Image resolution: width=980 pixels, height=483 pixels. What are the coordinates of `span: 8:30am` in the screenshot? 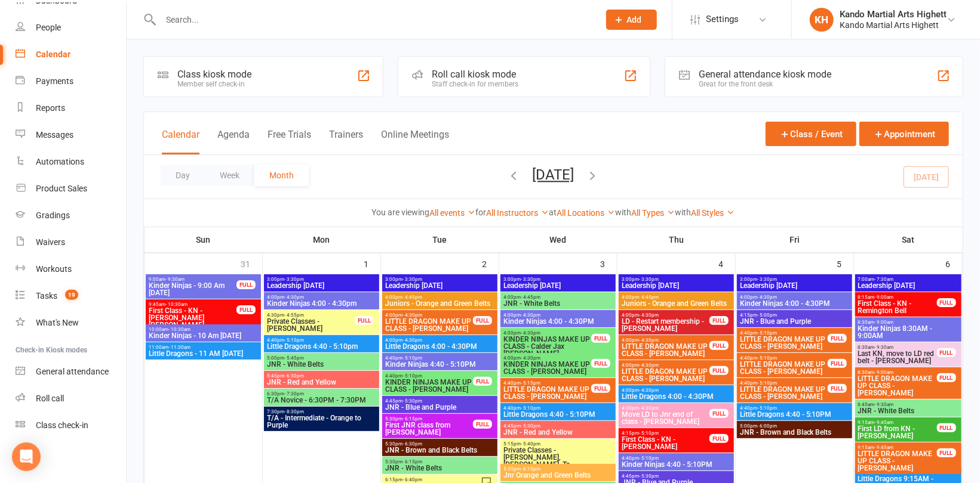 It's located at (908, 322).